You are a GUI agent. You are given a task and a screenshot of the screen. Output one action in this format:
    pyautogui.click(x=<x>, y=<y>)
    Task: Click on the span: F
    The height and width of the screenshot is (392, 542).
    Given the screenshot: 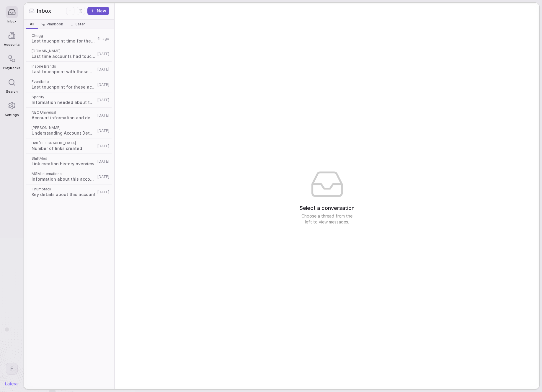 What is the action you would take?
    pyautogui.click(x=12, y=368)
    